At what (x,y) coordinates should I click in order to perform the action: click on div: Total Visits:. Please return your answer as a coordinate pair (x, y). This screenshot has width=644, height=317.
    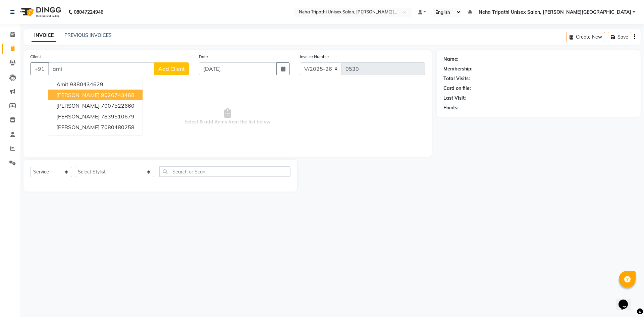
    Looking at the image, I should click on (456, 78).